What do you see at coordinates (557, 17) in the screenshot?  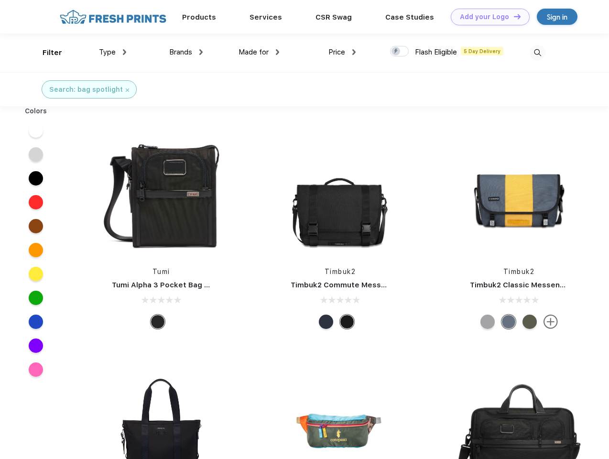 I see `a: Sign in` at bounding box center [557, 17].